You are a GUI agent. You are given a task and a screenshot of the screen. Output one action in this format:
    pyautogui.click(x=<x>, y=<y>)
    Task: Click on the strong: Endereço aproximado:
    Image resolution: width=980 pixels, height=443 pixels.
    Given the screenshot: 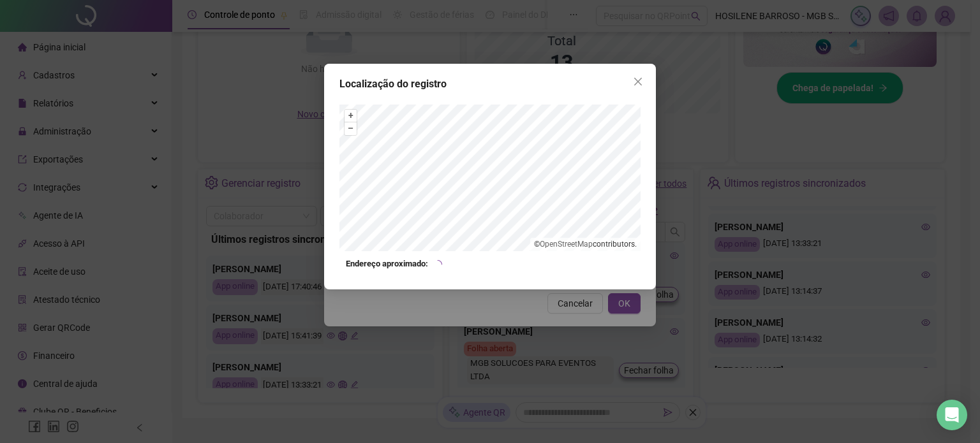 What is the action you would take?
    pyautogui.click(x=386, y=264)
    